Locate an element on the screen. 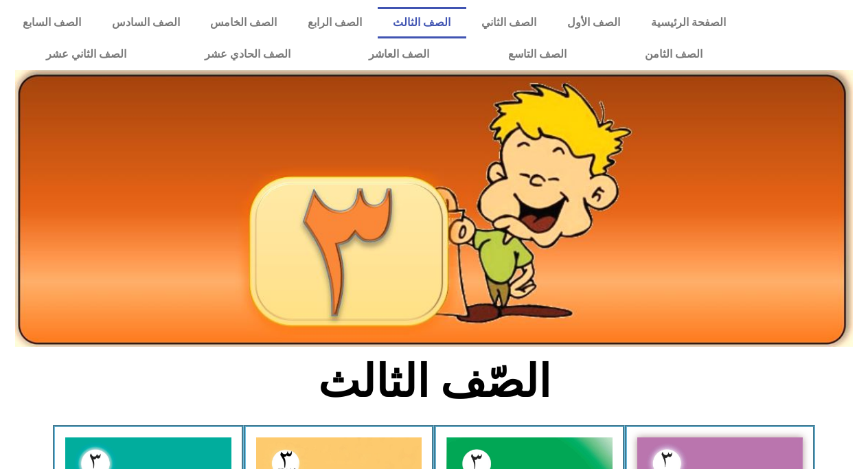 Image resolution: width=868 pixels, height=469 pixels. a: الصف الحادي عشر is located at coordinates (247, 54).